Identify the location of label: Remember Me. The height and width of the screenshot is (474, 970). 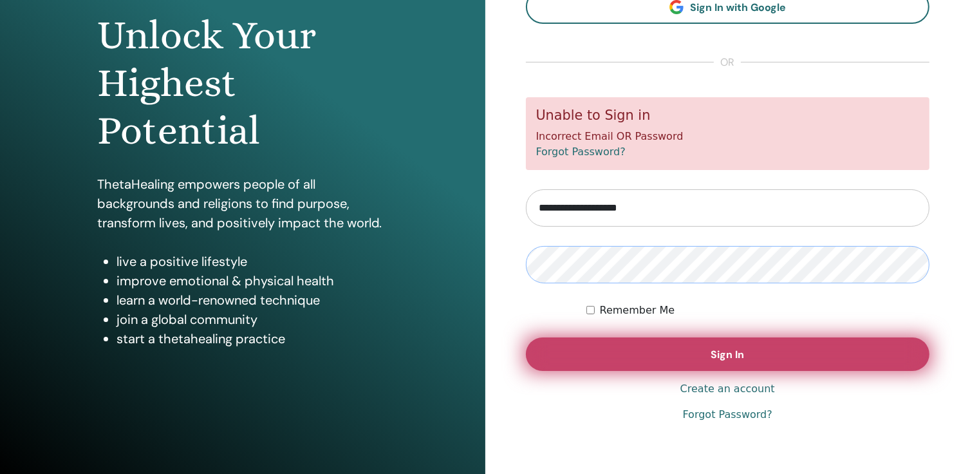
(637, 310).